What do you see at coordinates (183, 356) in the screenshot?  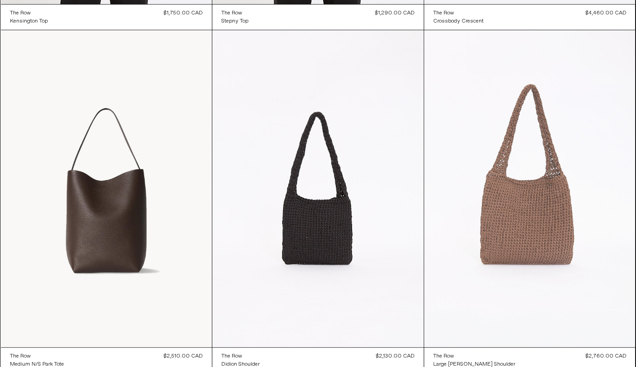 I see `div: $2,510.00 CAD` at bounding box center [183, 356].